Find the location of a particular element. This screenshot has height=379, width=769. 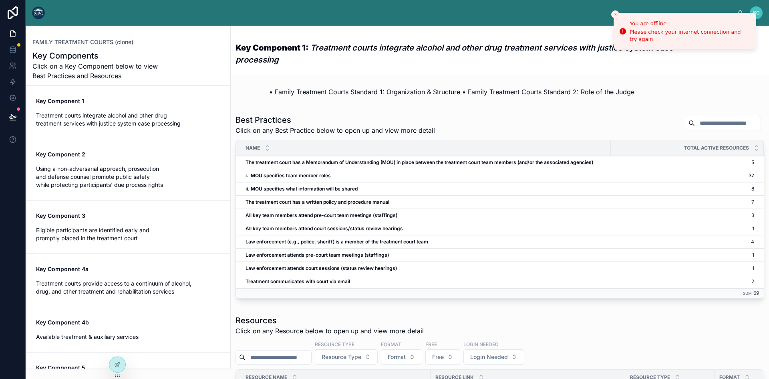

small: Sum is located at coordinates (748, 293).